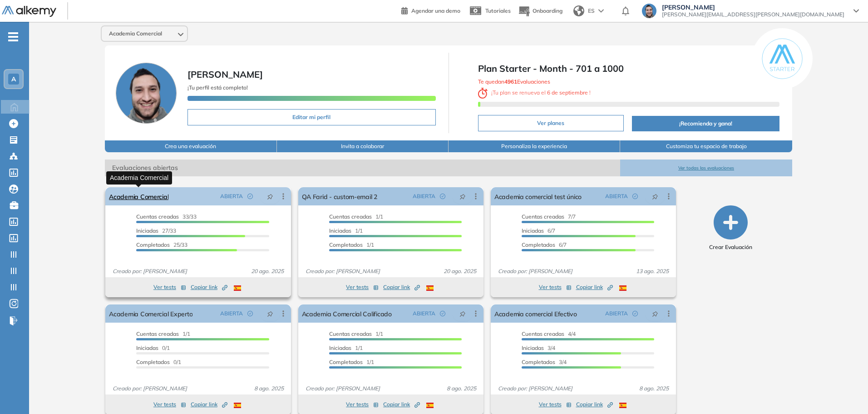 Image resolution: width=868 pixels, height=414 pixels. I want to click on b: 6 de septiembre, so click(567, 93).